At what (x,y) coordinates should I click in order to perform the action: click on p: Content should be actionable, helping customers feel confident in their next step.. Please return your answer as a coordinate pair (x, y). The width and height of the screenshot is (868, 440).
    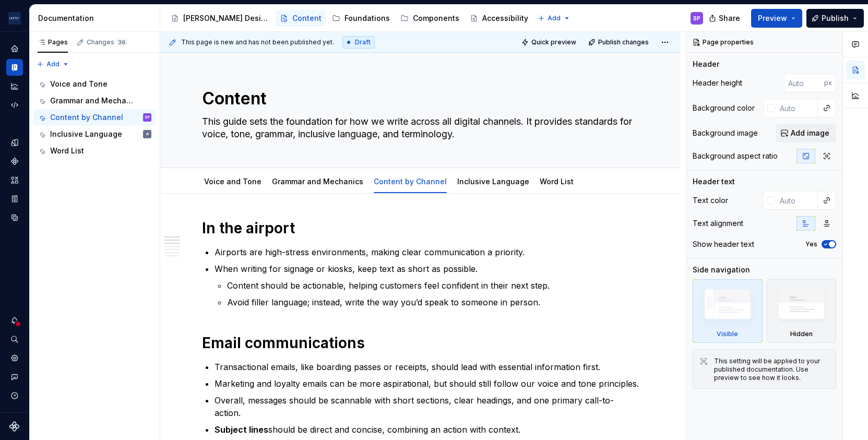
    Looking at the image, I should click on (433, 286).